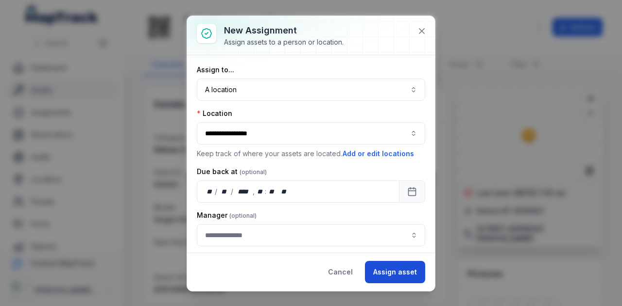 The image size is (622, 306). Describe the element at coordinates (311, 235) in the screenshot. I see `input: assignment-add:cf[907ad3fd-eed4-49d8-ad84-d22efbadc5a5]-label` at that location.